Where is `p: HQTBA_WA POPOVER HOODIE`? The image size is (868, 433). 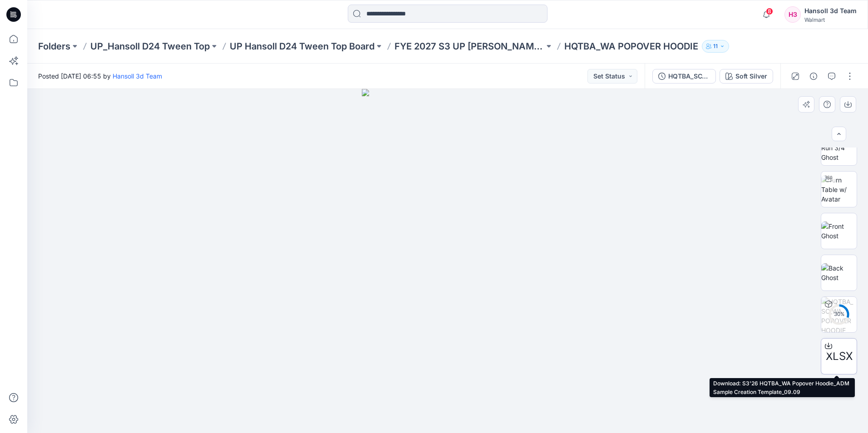
p: HQTBA_WA POPOVER HOODIE is located at coordinates (631, 47).